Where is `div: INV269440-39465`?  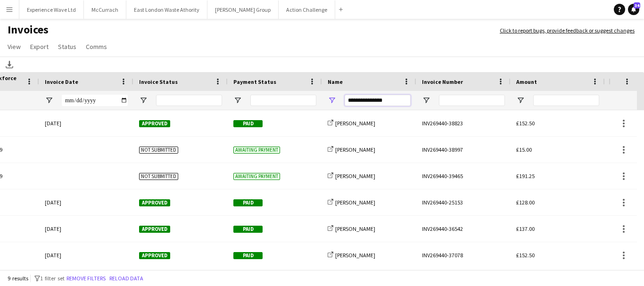 div: INV269440-39465 is located at coordinates (463, 176).